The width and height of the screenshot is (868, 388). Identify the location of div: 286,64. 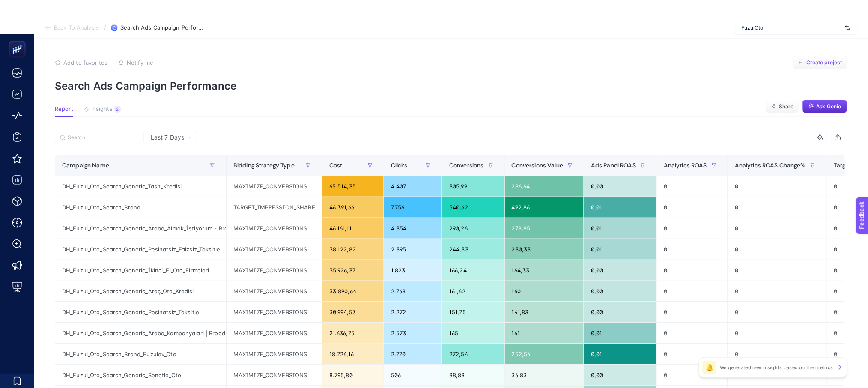
(544, 186).